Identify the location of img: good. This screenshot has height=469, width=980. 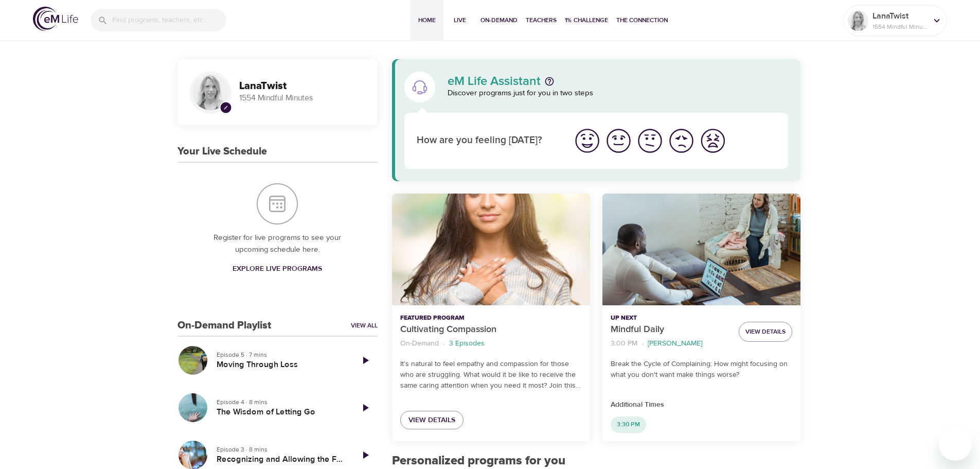
(618, 140).